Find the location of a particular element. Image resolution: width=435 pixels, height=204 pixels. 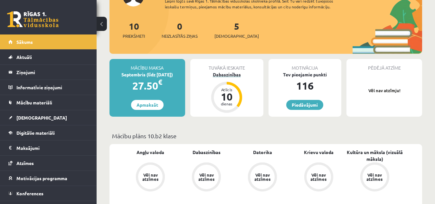

a: Konferences is located at coordinates (48, 193).